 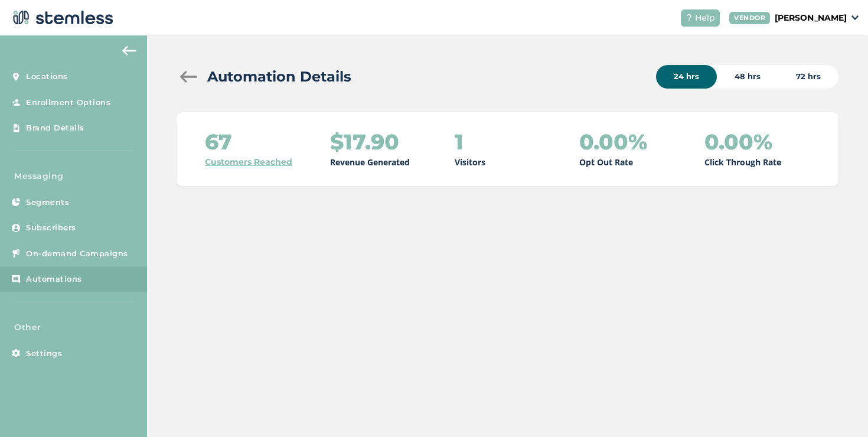 What do you see at coordinates (606, 162) in the screenshot?
I see `p: Opt Out Rate` at bounding box center [606, 162].